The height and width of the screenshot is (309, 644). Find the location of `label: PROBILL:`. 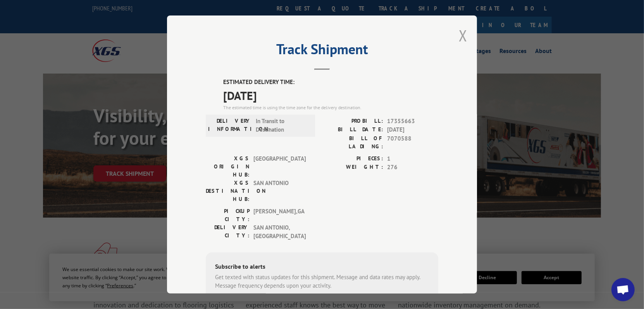

label: PROBILL: is located at coordinates (353, 121).